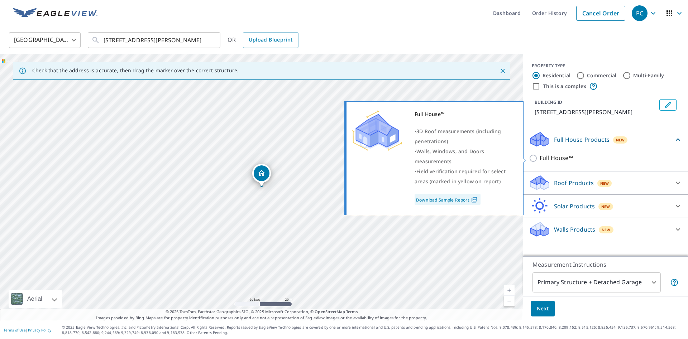 This screenshot has width=688, height=339. Describe the element at coordinates (447, 199) in the screenshot. I see `a: Download Sample Report` at that location.